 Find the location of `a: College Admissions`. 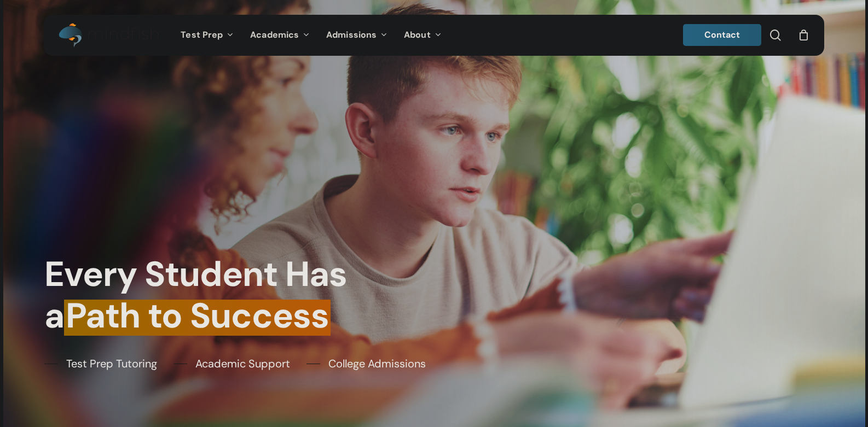

a: College Admissions is located at coordinates (366, 364).